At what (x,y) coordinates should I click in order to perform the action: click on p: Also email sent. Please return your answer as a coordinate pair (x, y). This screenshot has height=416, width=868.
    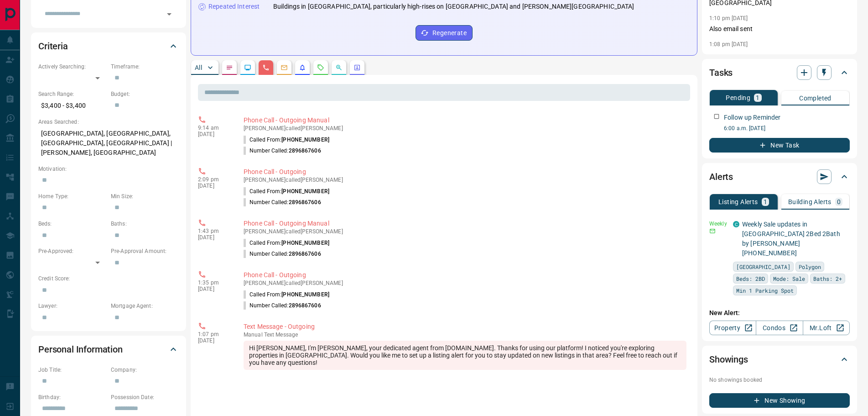
    Looking at the image, I should click on (780, 29).